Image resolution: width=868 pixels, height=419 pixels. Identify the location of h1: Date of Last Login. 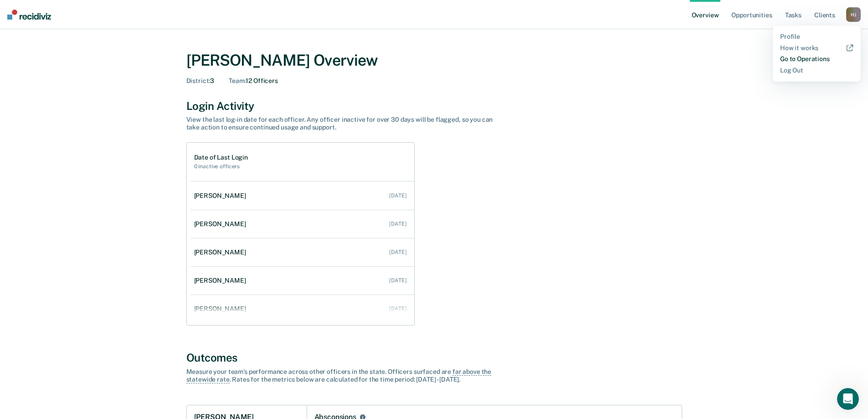
(221, 157).